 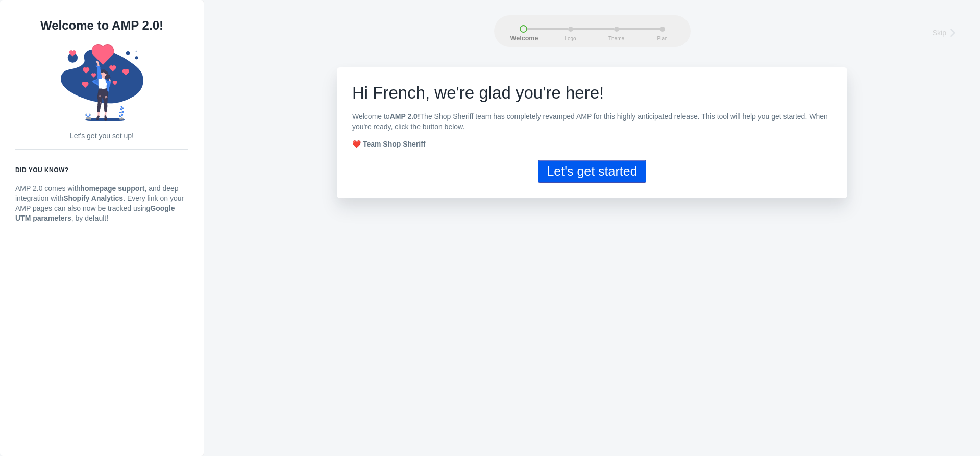 What do you see at coordinates (405, 116) in the screenshot?
I see `b: AMP 2.0!` at bounding box center [405, 116].